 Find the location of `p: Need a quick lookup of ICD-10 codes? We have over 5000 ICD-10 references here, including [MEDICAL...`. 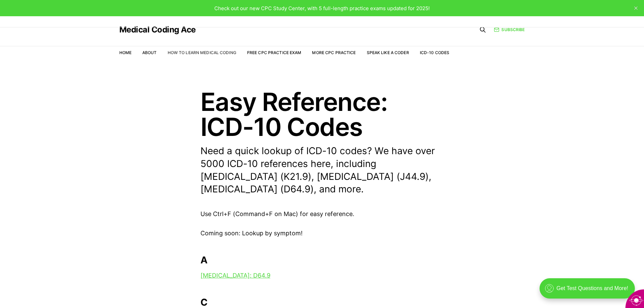

p: Need a quick lookup of ICD-10 codes? We have over 5000 ICD-10 references here, including [MEDICAL... is located at coordinates (322, 170).